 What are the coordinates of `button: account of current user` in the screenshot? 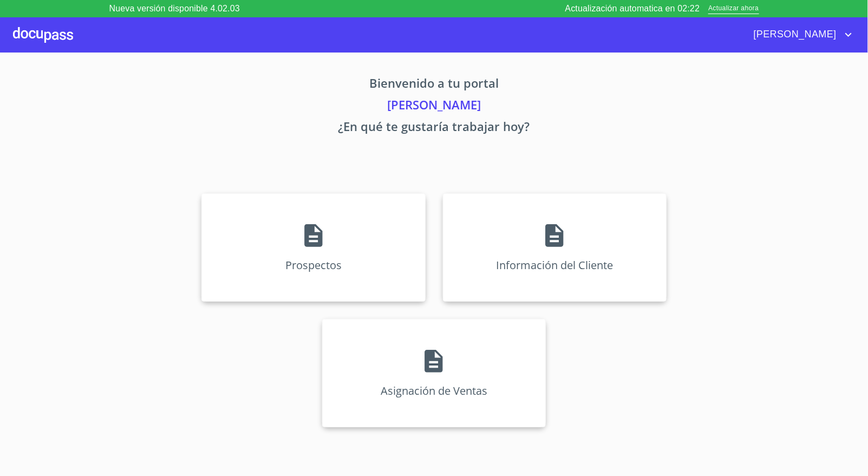 It's located at (800, 35).